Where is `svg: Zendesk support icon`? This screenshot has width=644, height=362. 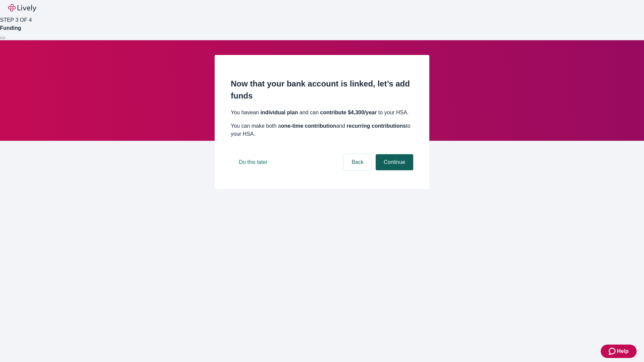
svg: Zendesk support icon is located at coordinates (612, 352).